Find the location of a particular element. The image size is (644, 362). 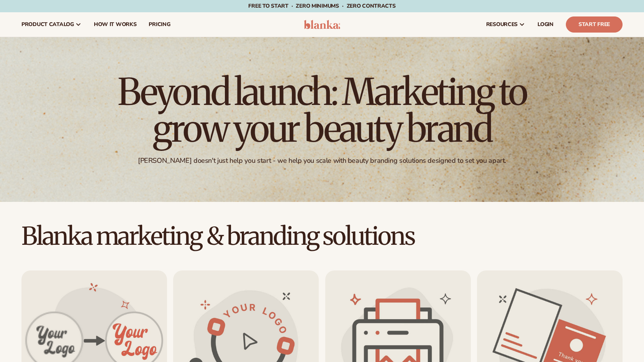

a: product catalog is located at coordinates (52, 25).